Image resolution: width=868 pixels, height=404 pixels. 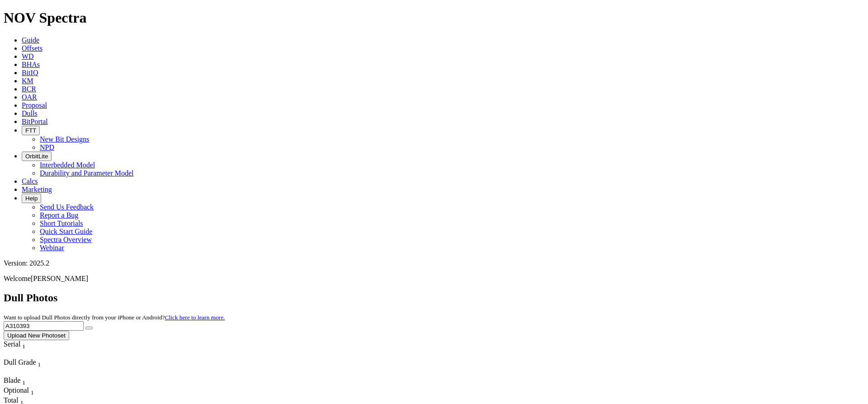 What do you see at coordinates (67, 165) in the screenshot?
I see `a: Interbedded Model` at bounding box center [67, 165].